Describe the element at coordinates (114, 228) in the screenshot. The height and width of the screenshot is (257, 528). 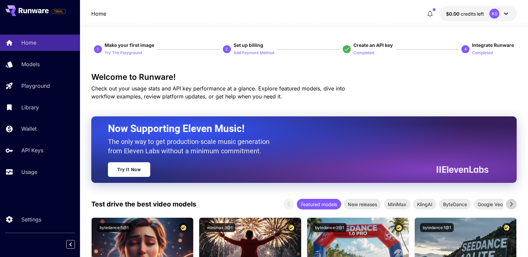
I see `button: bytedance:5@1` at that location.